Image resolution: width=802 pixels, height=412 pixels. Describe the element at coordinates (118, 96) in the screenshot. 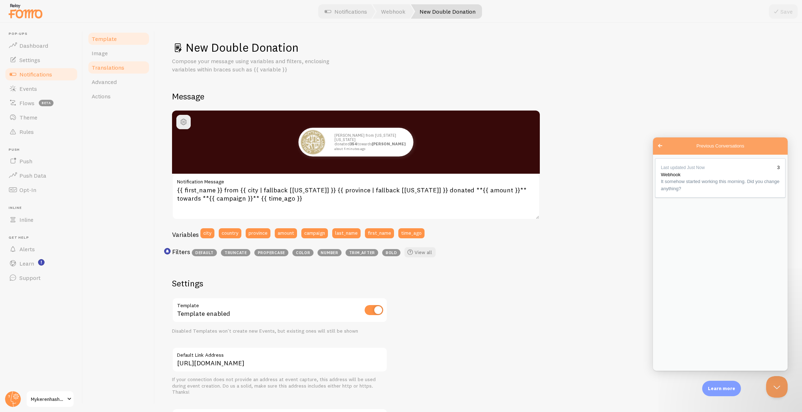

I see `a: Actions` at that location.